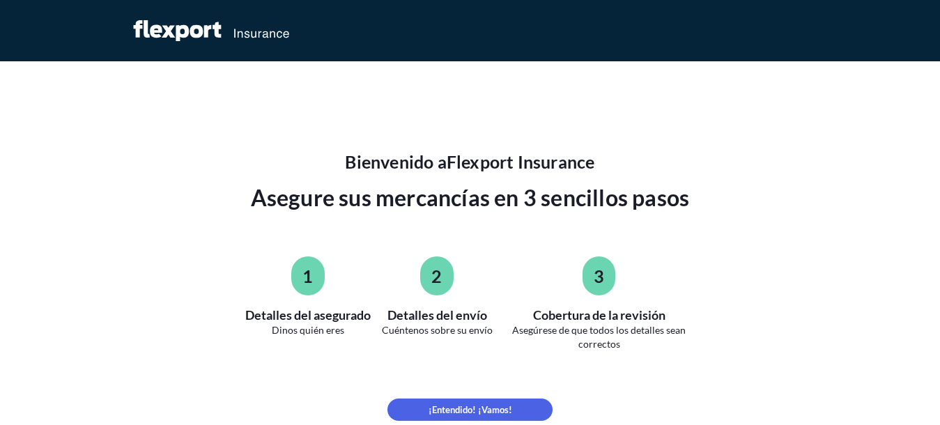 The height and width of the screenshot is (425, 940). What do you see at coordinates (308, 330) in the screenshot?
I see `font: Dinos quién eres` at bounding box center [308, 330].